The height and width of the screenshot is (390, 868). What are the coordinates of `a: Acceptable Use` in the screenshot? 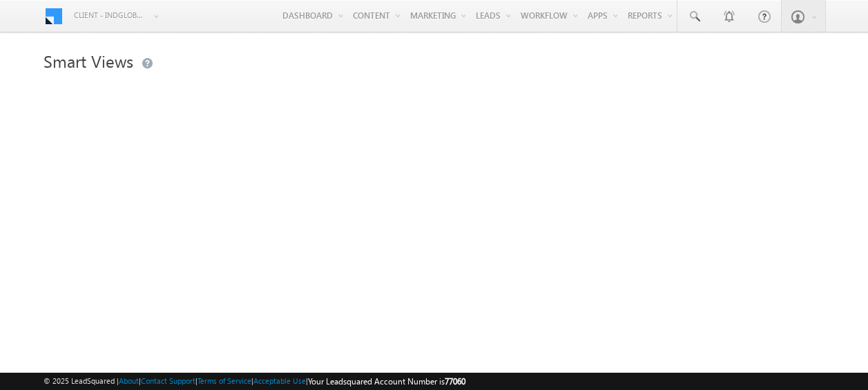 It's located at (280, 380).